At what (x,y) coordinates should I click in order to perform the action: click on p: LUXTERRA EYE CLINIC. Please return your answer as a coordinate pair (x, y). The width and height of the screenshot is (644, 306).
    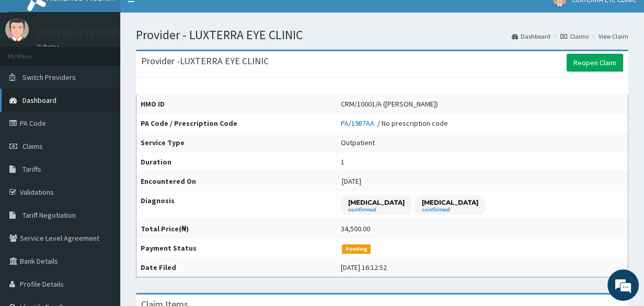
    Looking at the image, I should click on (79, 33).